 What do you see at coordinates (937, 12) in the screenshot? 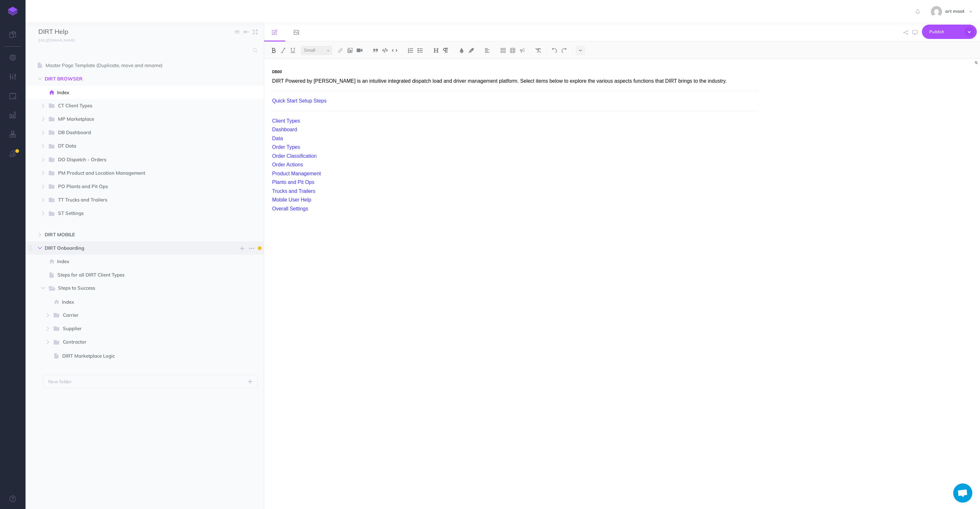
I see `img: dba3bd9ff28af6bcf6f79140cf744780.jpg` at bounding box center [937, 12].